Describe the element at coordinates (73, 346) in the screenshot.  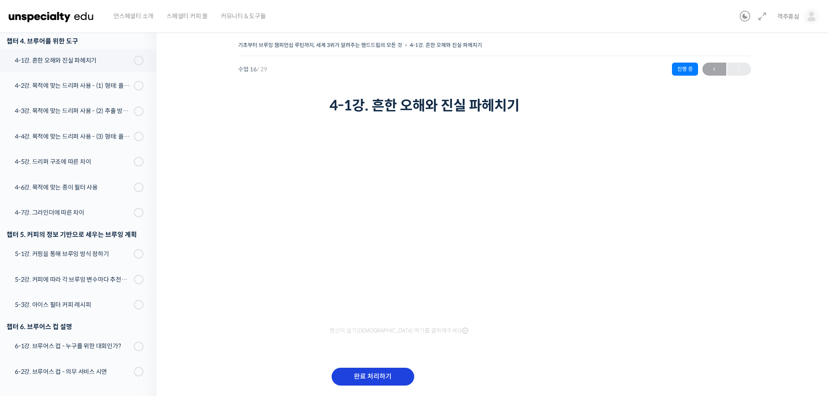
I see `div: 6-1강. 브루어스 컵 - 누구를 위한 대회인가?` at that location.